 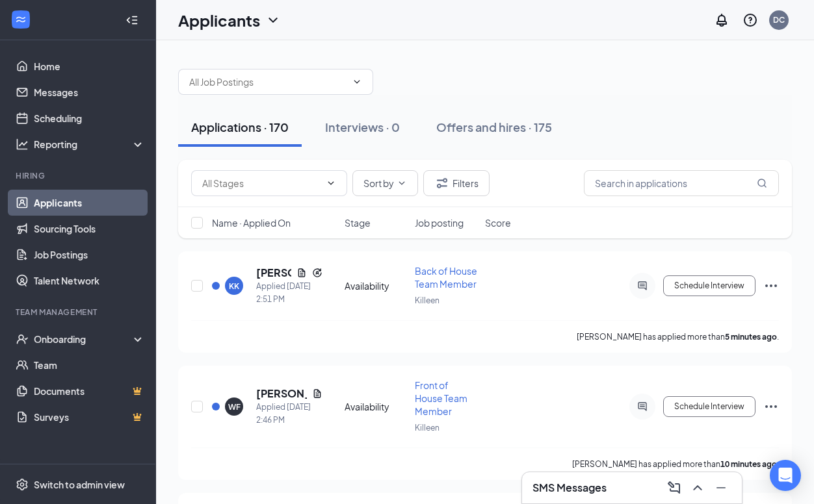 I want to click on span: Score, so click(x=498, y=223).